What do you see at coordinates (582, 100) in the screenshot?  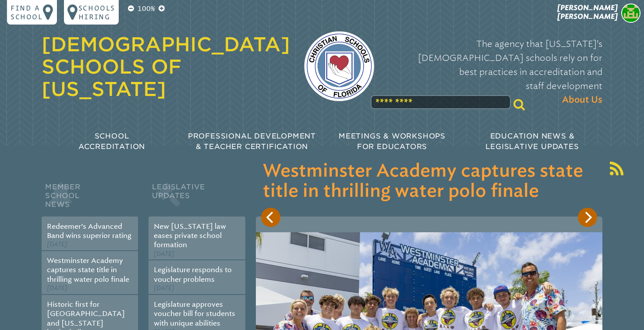 I see `span: About Us` at bounding box center [582, 100].